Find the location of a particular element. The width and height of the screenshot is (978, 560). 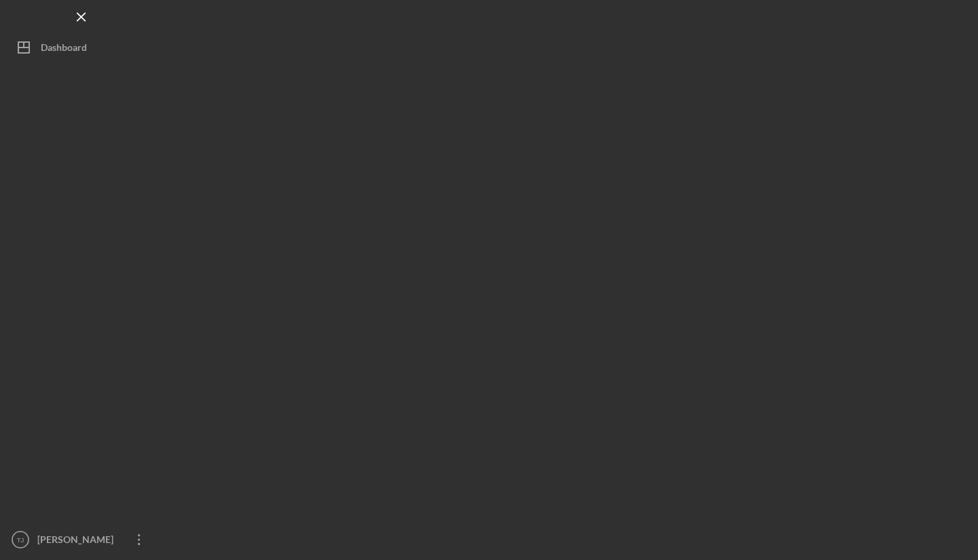

a: Dashboard is located at coordinates (82, 48).